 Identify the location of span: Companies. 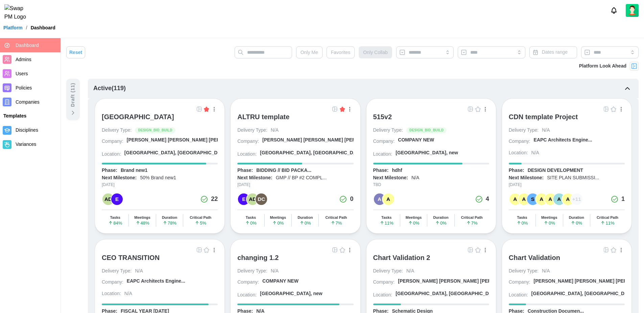
(27, 102).